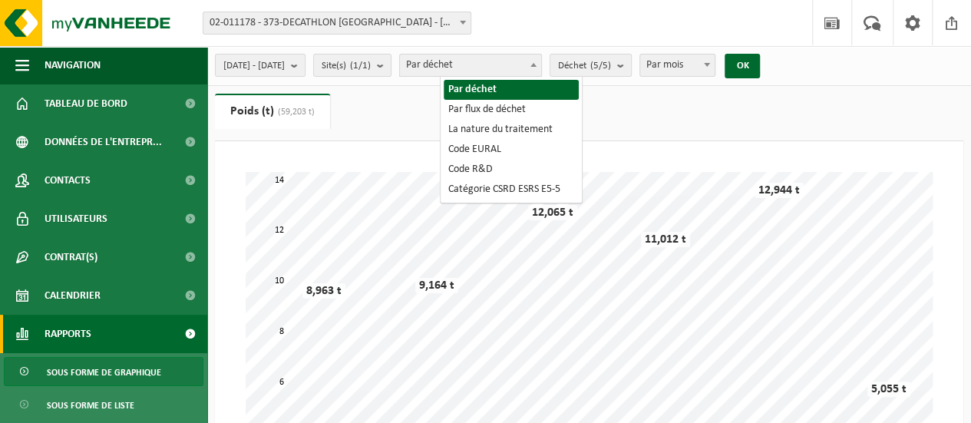  Describe the element at coordinates (273, 111) in the screenshot. I see `a: Poids (t)` at that location.